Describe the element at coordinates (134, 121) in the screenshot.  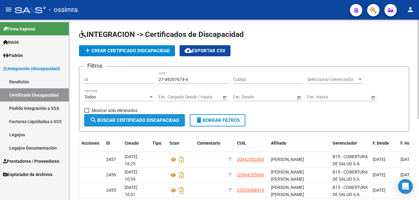
I see `span: Buscar Certificado Discapacidad` at that location.